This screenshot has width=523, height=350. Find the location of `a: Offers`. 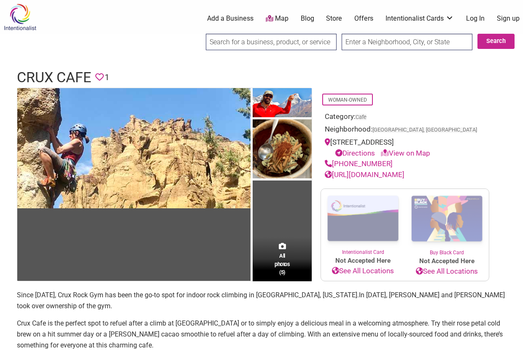

a: Offers is located at coordinates (364, 19).